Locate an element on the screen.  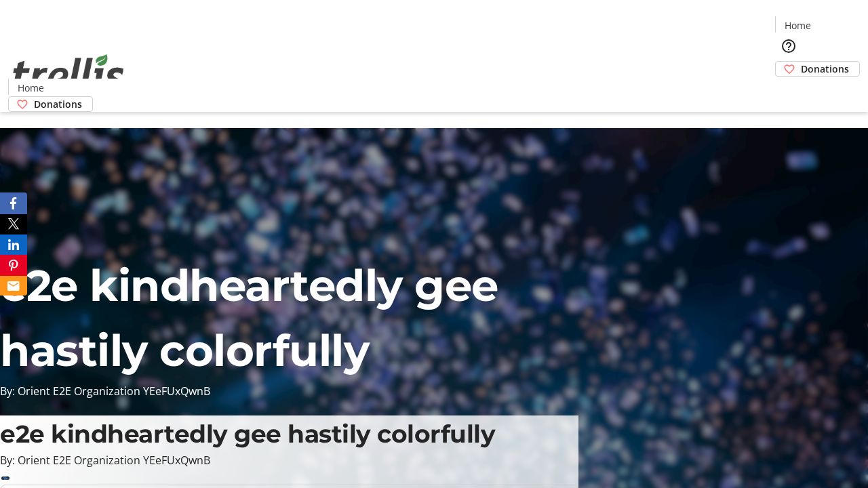
img: Orient E2E Organization YEeFUxQwnB's Logo is located at coordinates (69, 73).